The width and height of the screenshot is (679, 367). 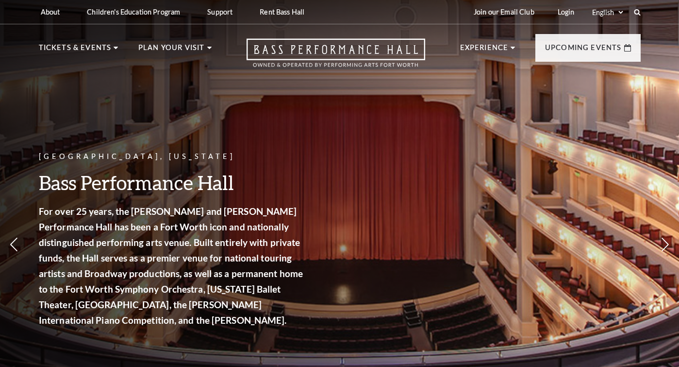 I want to click on h3: Bass Performance Hall, so click(x=172, y=182).